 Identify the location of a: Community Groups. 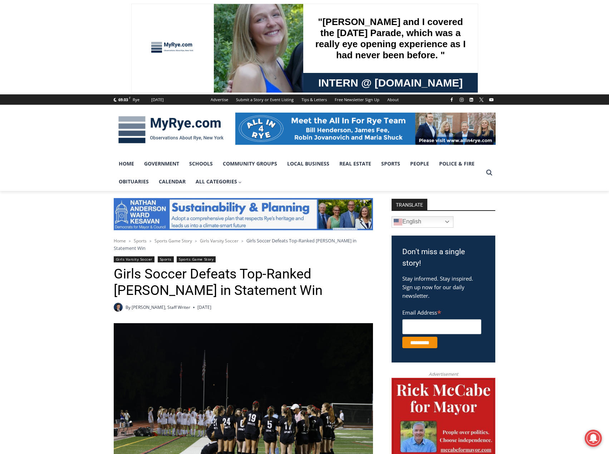
(250, 164).